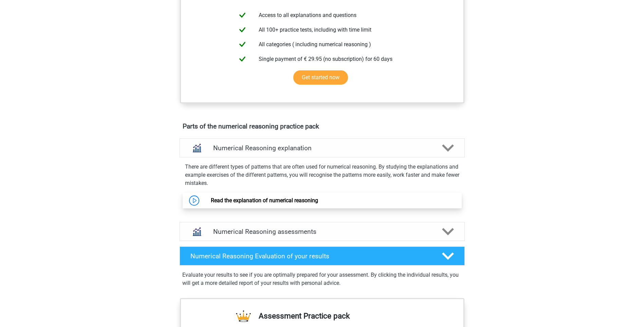 The image size is (644, 327). What do you see at coordinates (322, 148) in the screenshot?
I see `a: explanations Numerical Reasoning explanation` at bounding box center [322, 148].